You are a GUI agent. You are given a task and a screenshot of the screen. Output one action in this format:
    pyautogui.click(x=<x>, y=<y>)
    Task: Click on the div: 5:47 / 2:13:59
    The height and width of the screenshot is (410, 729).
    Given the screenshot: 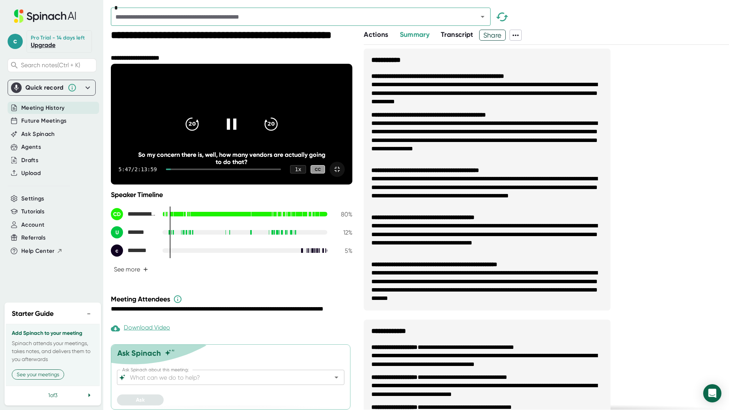 What is the action you would take?
    pyautogui.click(x=138, y=169)
    